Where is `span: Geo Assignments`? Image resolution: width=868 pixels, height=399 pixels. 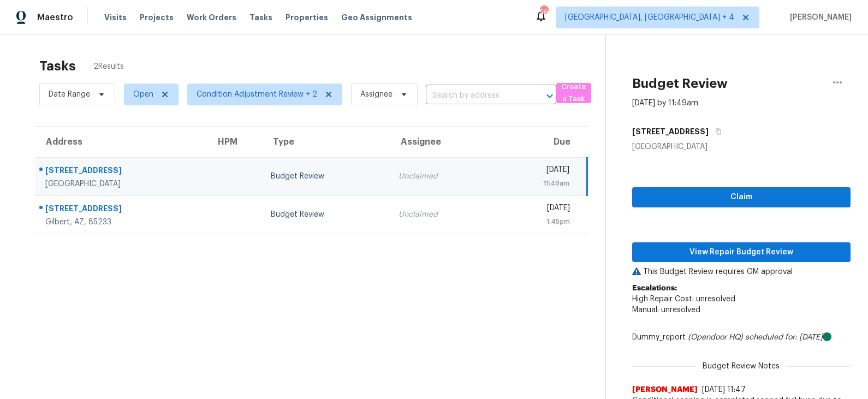
span: Geo Assignments is located at coordinates (377, 17).